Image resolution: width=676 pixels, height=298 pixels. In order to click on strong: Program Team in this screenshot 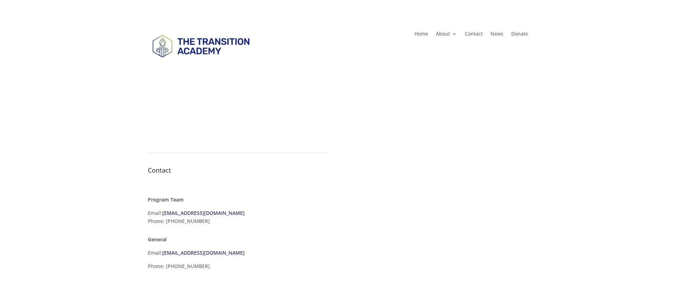, I will do `click(166, 199)`.